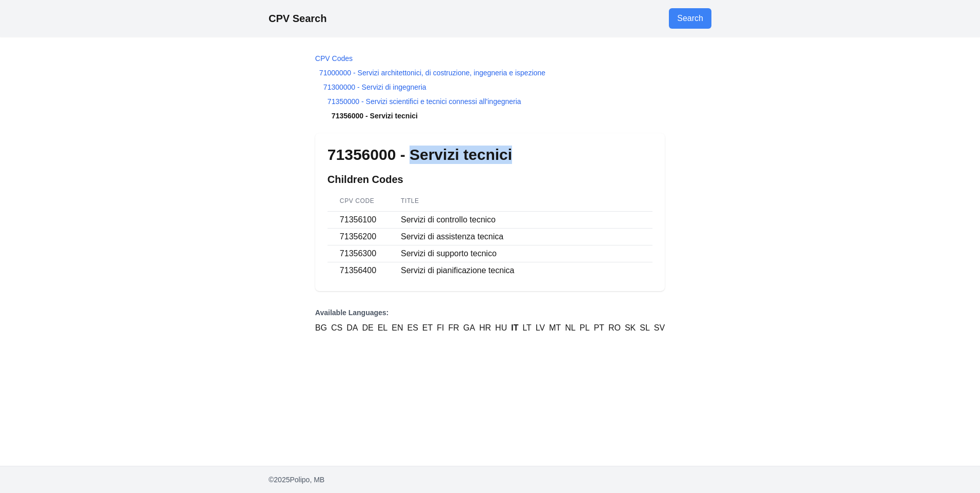 This screenshot has width=980, height=493. Describe the element at coordinates (485, 328) in the screenshot. I see `a: HR` at that location.